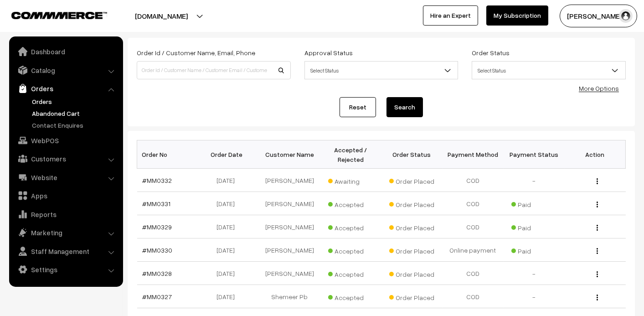 This screenshot has width=644, height=316. Describe the element at coordinates (66, 70) in the screenshot. I see `a: Catalog` at that location.